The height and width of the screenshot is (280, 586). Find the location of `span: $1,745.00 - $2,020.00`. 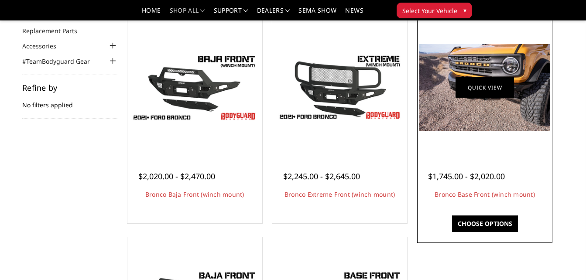

span: $1,745.00 - $2,020.00 is located at coordinates (466, 176).